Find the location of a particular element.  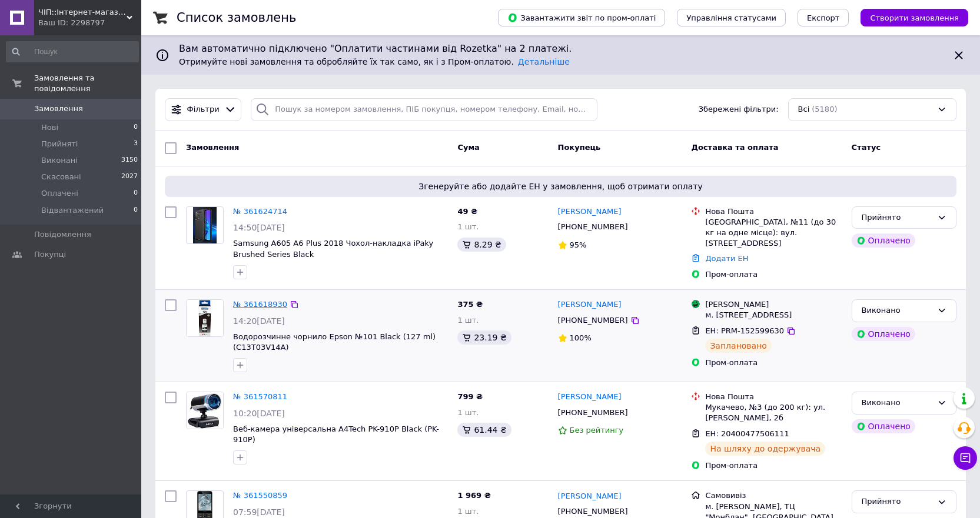

span: Нові is located at coordinates (50, 127).